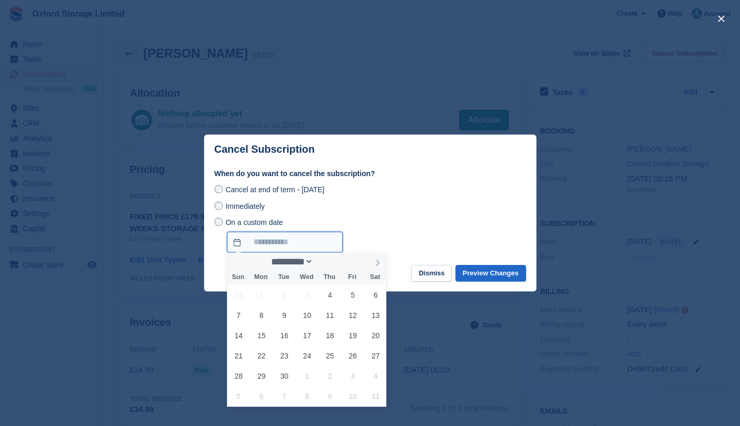  I want to click on span: September 6, 2025, so click(375, 294).